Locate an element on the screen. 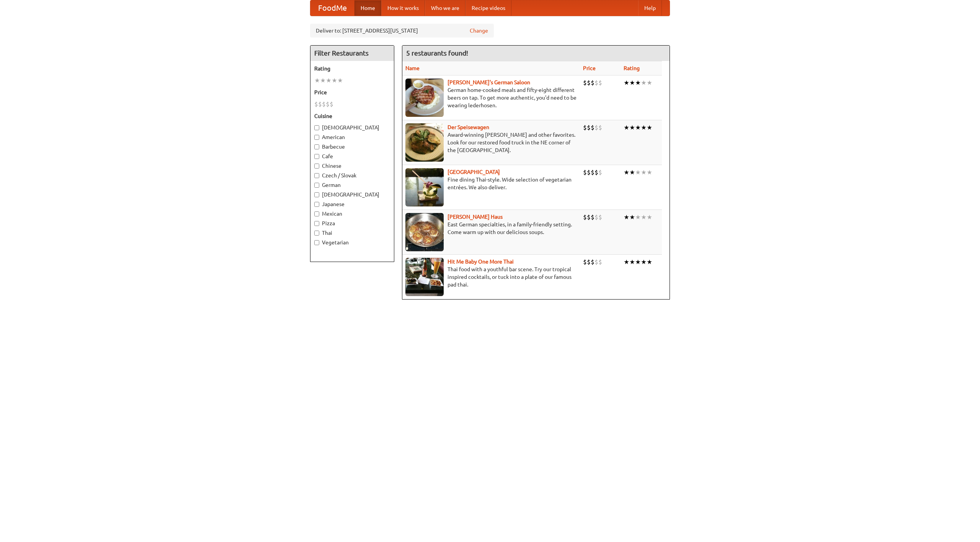  label: Thai is located at coordinates (352, 233).